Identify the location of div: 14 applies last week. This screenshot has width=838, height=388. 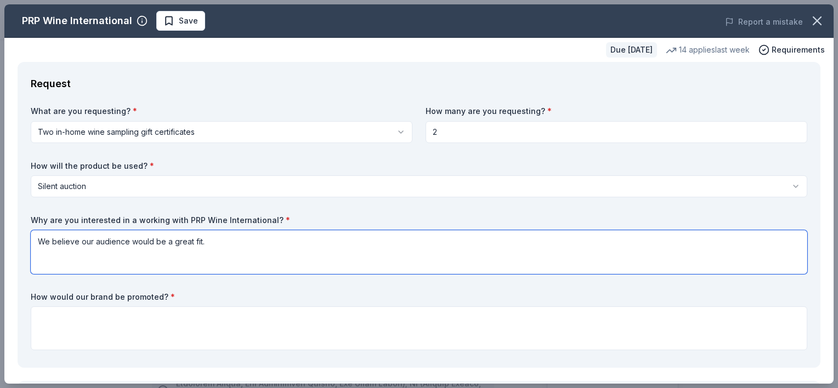
(708, 50).